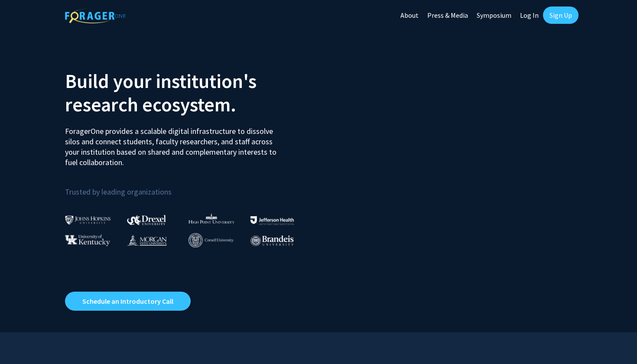 Image resolution: width=637 pixels, height=364 pixels. What do you see at coordinates (88, 240) in the screenshot?
I see `img: University of Kentucky` at bounding box center [88, 240].